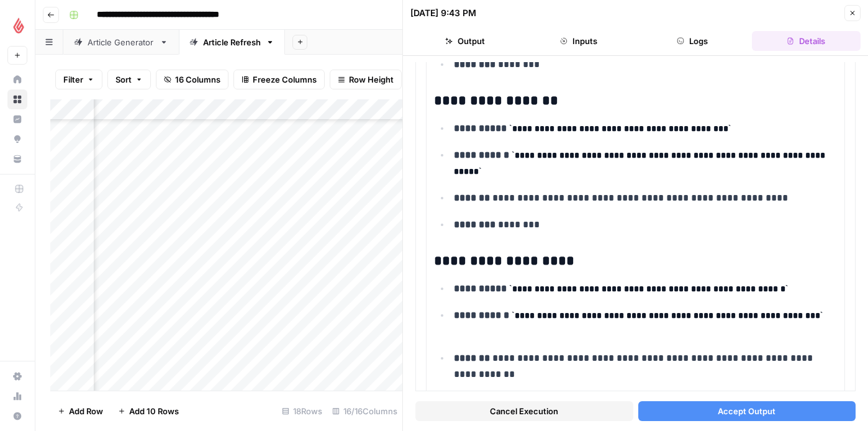 The image size is (868, 431). I want to click on button: Help + Support, so click(17, 416).